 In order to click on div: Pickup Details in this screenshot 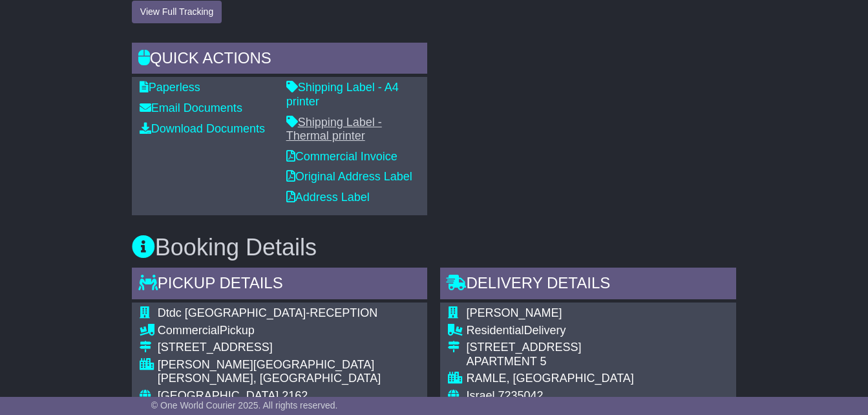, I will do `click(280, 285)`.